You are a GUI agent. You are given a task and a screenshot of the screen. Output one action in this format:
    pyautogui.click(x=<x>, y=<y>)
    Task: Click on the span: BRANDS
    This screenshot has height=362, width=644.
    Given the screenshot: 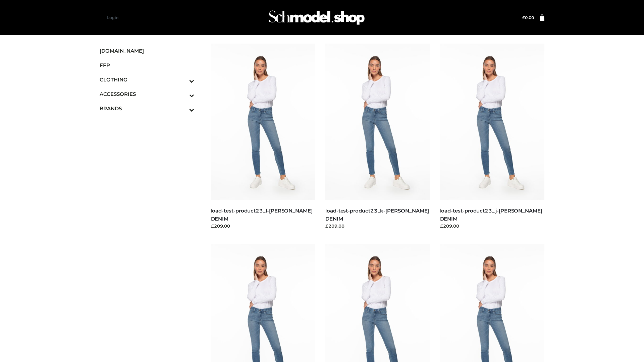 What is the action you would take?
    pyautogui.click(x=147, y=108)
    